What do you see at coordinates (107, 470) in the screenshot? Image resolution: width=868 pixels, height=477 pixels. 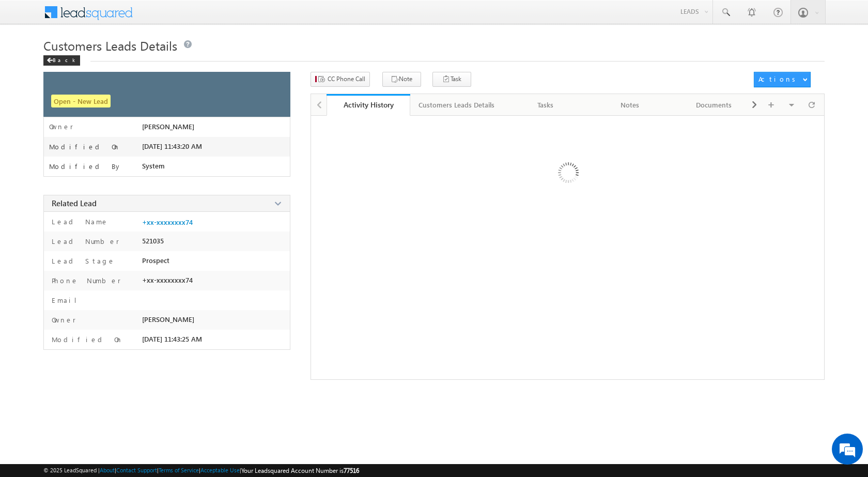 I see `a: About` at bounding box center [107, 470].